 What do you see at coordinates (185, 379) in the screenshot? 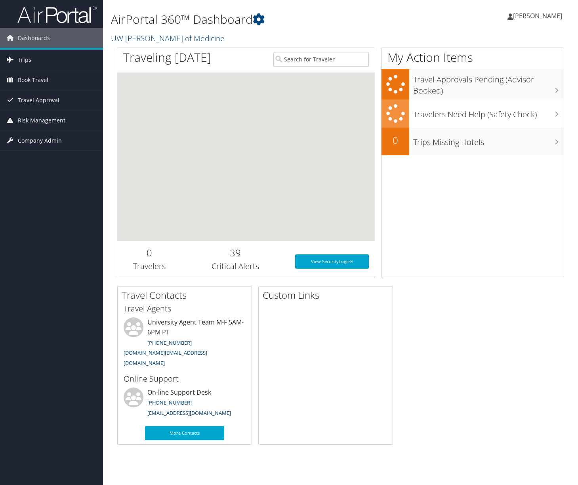
I see `h3: Online Support` at bounding box center [185, 379].